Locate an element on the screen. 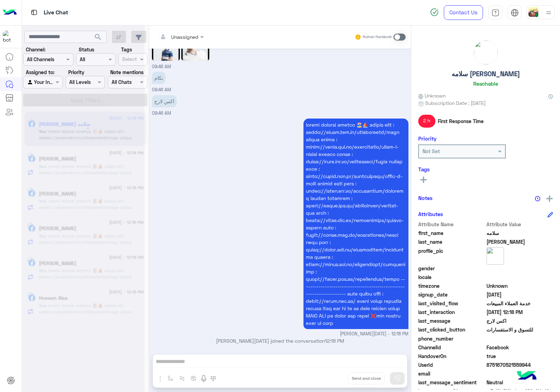 This screenshot has height=392, width=560. button: Send and close is located at coordinates (366, 378).